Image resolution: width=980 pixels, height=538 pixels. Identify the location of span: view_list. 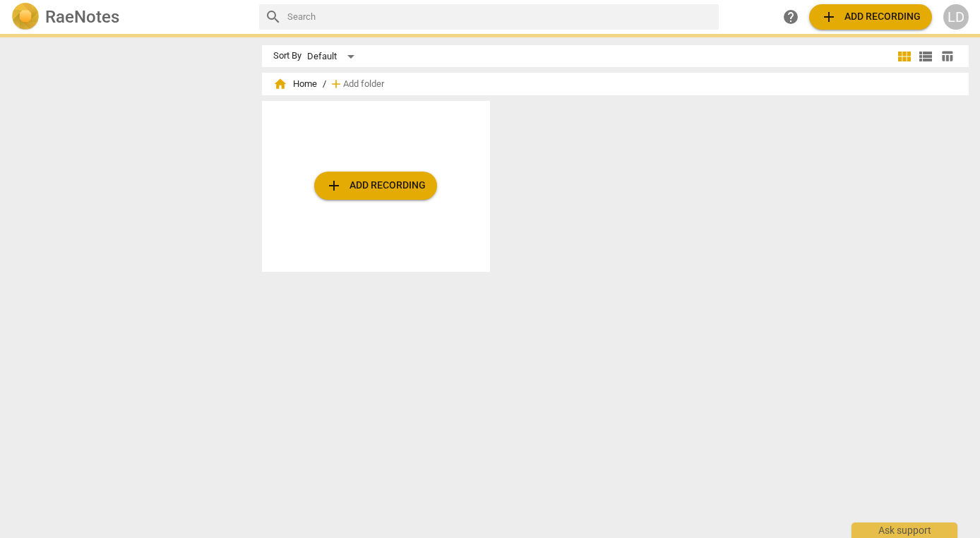
(926, 56).